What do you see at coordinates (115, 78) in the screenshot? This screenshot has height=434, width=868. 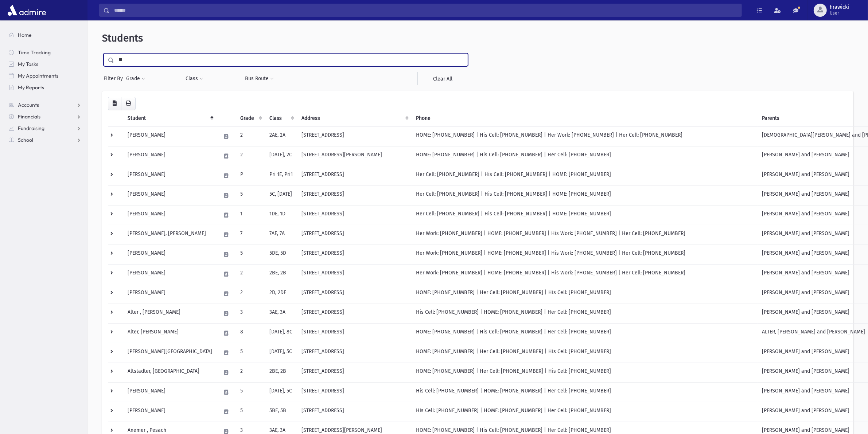 I see `span: Filter By` at bounding box center [115, 78].